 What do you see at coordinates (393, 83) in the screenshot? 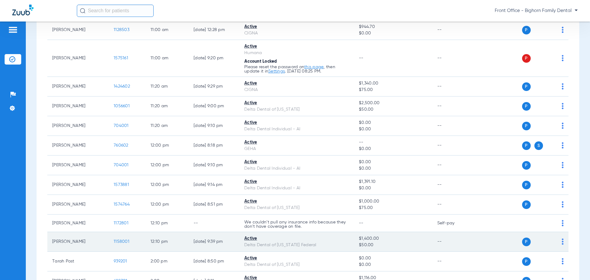
I see `span: $1,340.00` at bounding box center [393, 83].